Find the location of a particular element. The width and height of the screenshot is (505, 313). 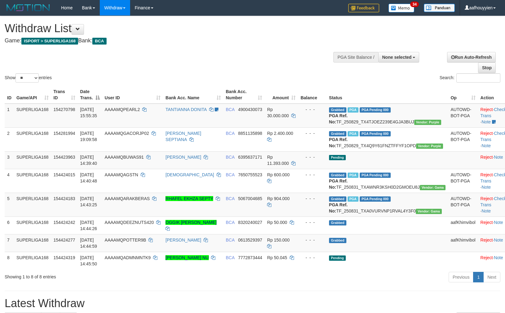

span: Copy 5067004685 to clipboard is located at coordinates (250, 199).